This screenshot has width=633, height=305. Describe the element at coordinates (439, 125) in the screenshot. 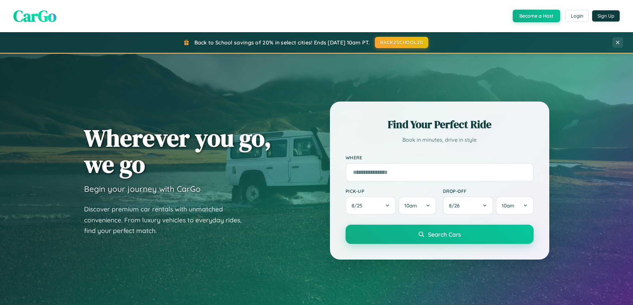

I see `h2: Find Your Perfect Ride` at that location.